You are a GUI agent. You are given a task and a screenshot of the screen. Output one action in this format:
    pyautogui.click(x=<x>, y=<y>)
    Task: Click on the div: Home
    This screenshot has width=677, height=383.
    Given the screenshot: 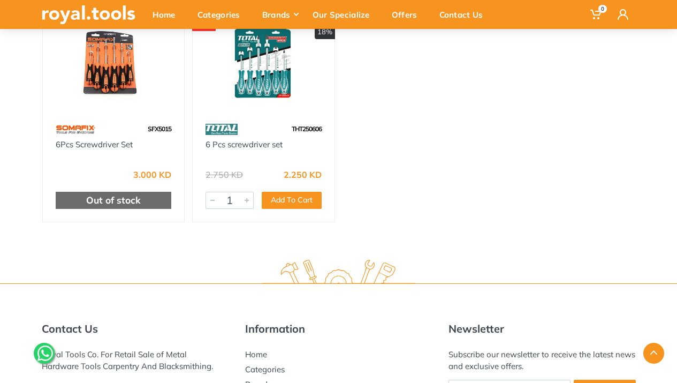 What is the action you would take?
    pyautogui.click(x=167, y=14)
    